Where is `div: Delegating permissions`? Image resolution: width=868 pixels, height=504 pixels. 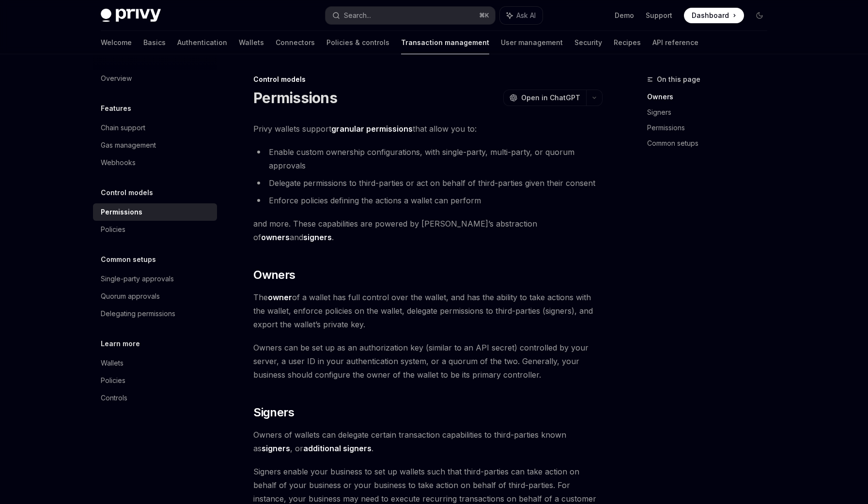 div: Delegating permissions is located at coordinates (138, 314).